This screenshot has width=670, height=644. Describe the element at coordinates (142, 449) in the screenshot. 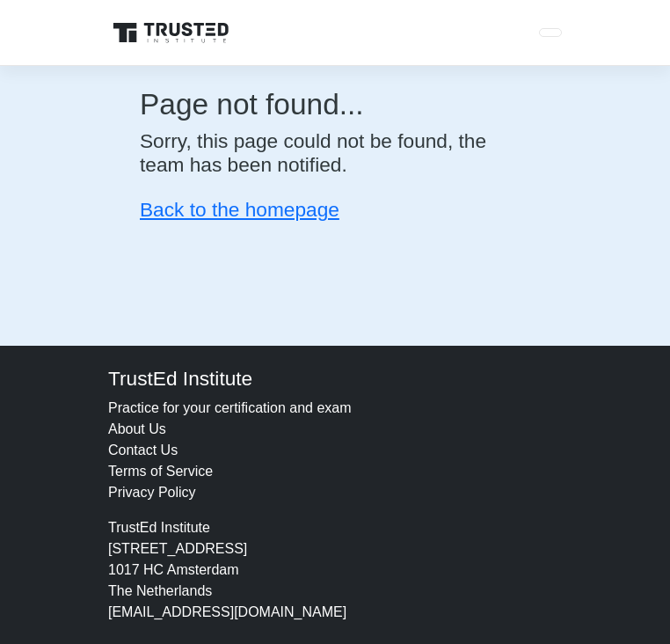

I see `a: Contact Us` at that location.